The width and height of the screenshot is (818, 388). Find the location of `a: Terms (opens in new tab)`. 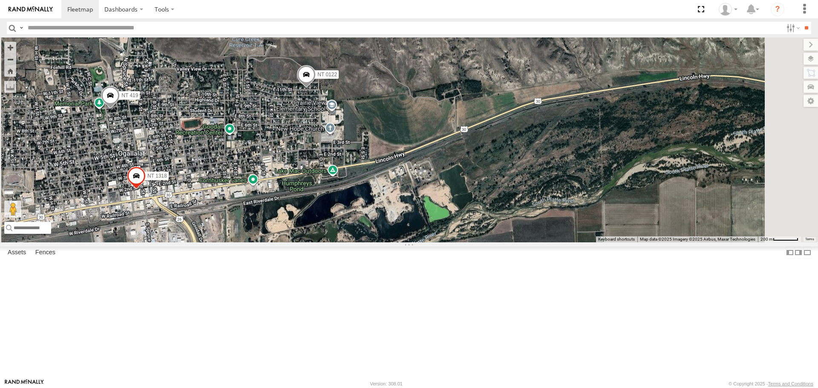

a: Terms (opens in new tab) is located at coordinates (810, 239).